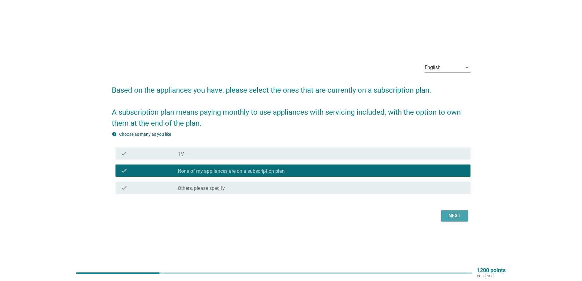 This screenshot has height=281, width=582. I want to click on div: Next, so click(454, 216).